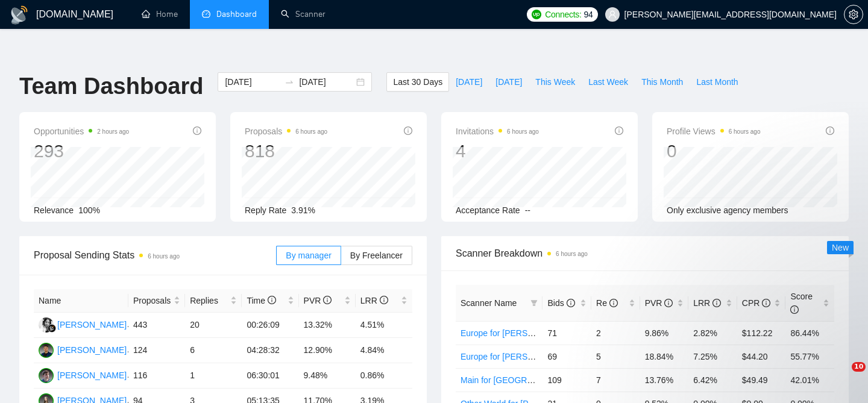  Describe the element at coordinates (261, 301) in the screenshot. I see `span: Time` at that location.